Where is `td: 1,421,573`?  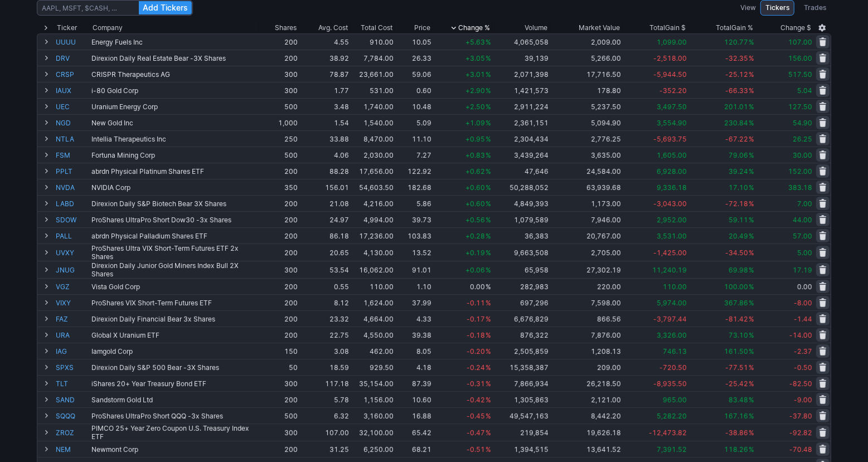
td: 1,421,573 is located at coordinates (521, 90).